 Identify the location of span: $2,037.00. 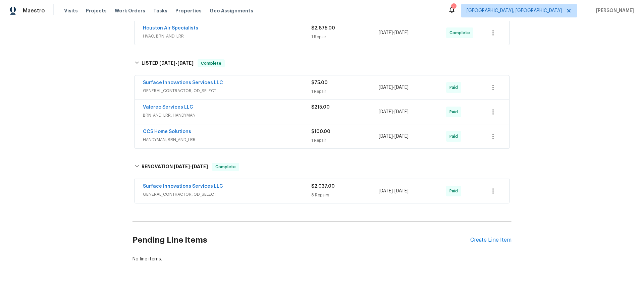
(323, 186).